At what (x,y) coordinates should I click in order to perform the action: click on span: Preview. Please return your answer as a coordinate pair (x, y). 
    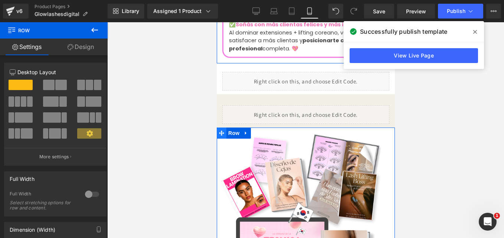
    Looking at the image, I should click on (416, 11).